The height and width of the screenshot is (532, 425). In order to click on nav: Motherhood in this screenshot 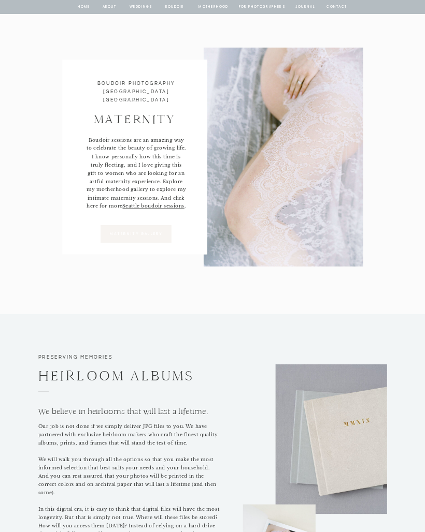, I will do `click(213, 7)`.